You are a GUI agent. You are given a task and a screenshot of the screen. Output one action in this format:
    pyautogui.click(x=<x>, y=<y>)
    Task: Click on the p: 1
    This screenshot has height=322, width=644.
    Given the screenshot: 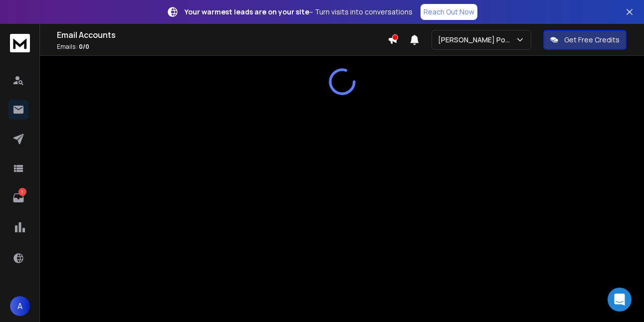 What is the action you would take?
    pyautogui.click(x=23, y=192)
    